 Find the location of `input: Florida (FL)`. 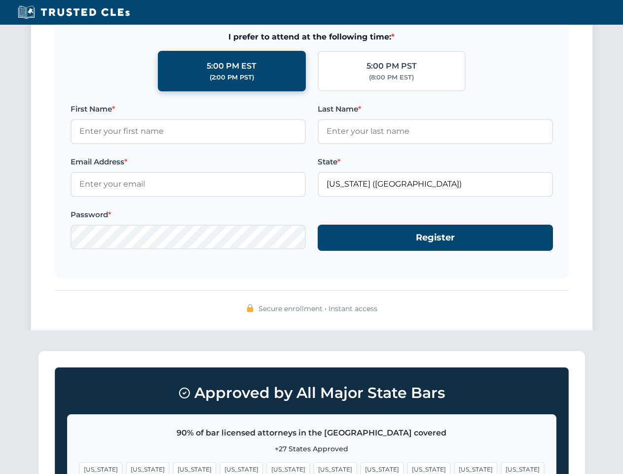

input: Florida (FL) is located at coordinates (435, 184).